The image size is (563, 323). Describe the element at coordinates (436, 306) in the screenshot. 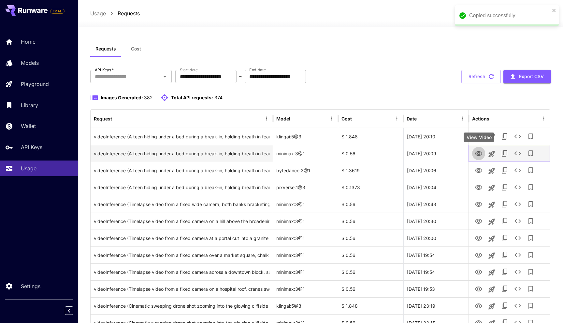

I see `div: 21 Aug, 2025 23:19` at that location.